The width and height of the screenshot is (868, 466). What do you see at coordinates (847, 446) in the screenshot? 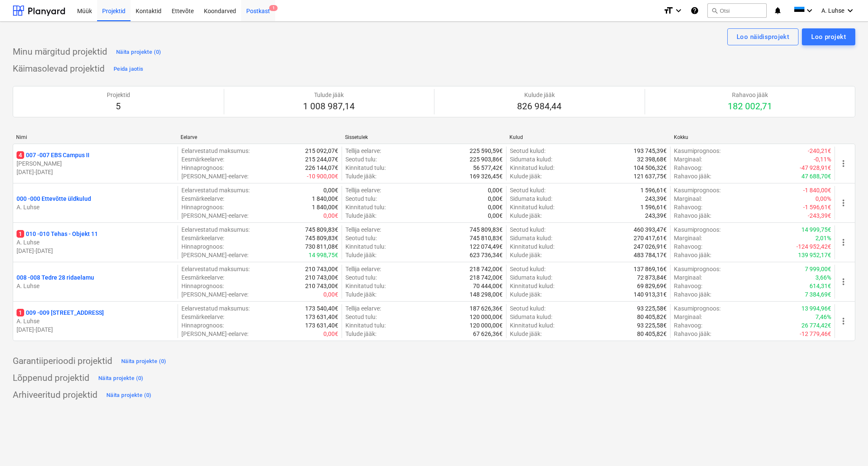
I see `div: Vestlusvidin` at bounding box center [847, 446].